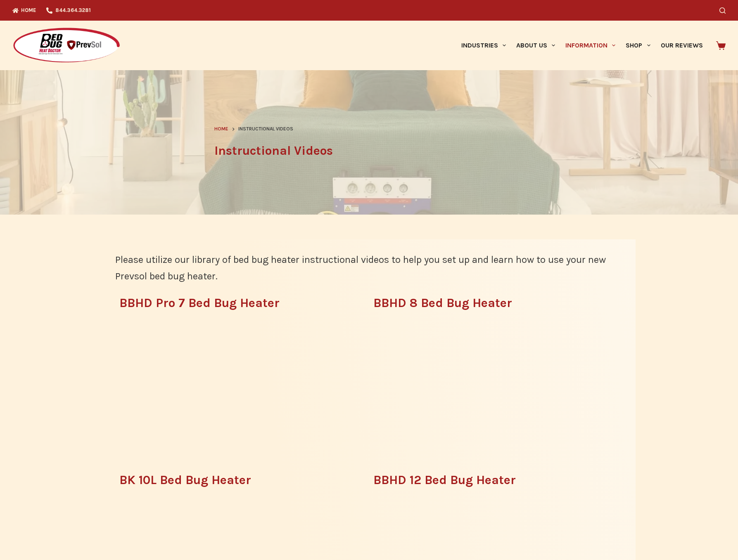 Image resolution: width=738 pixels, height=560 pixels. Describe the element at coordinates (369, 268) in the screenshot. I see `p: Please utilize our library of bed bug heater instructional videos to help you set up and learn ho...` at that location.